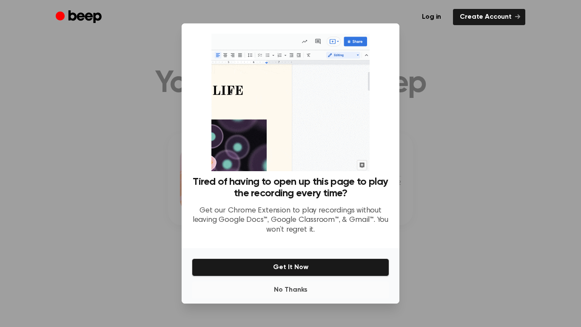 The image size is (581, 327). Describe the element at coordinates (291, 290) in the screenshot. I see `button: No Thanks` at that location.